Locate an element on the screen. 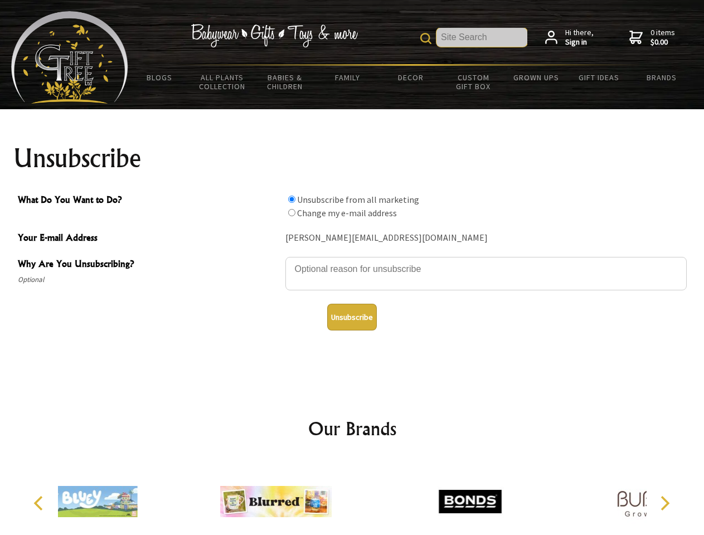 This screenshot has height=535, width=704. button: Next is located at coordinates (665, 503).